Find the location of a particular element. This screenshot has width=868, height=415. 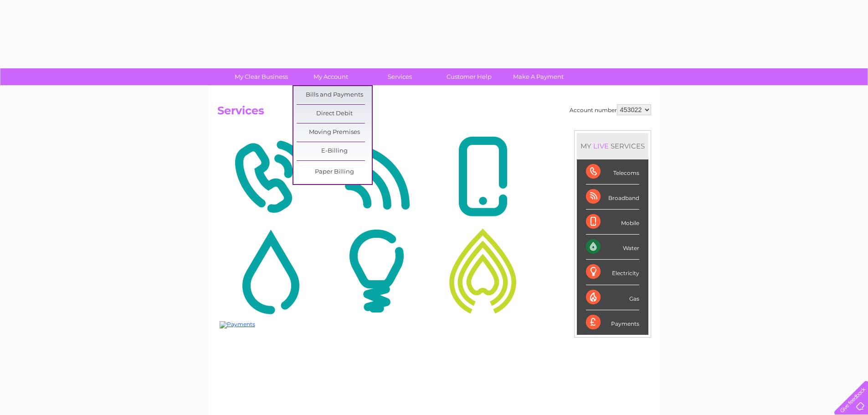

img: Payments is located at coordinates (238, 325).